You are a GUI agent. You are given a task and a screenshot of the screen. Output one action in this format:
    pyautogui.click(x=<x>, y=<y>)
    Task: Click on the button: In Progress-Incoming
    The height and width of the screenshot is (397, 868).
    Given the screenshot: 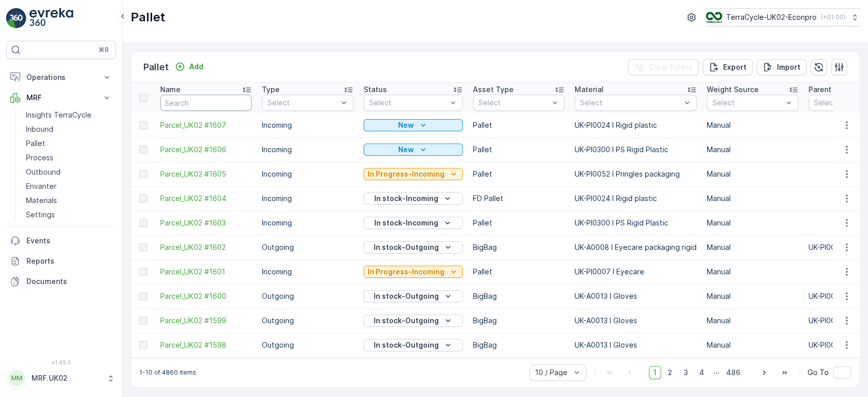 What is the action you would take?
    pyautogui.click(x=413, y=174)
    